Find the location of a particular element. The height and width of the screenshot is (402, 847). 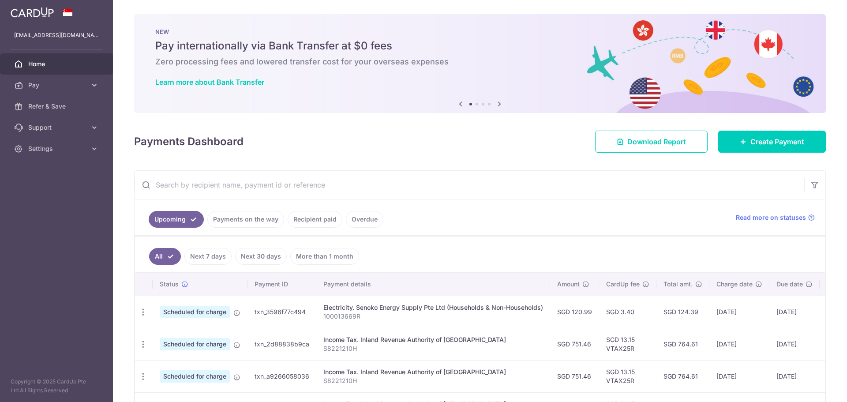

a: Create Payment is located at coordinates (772, 142).